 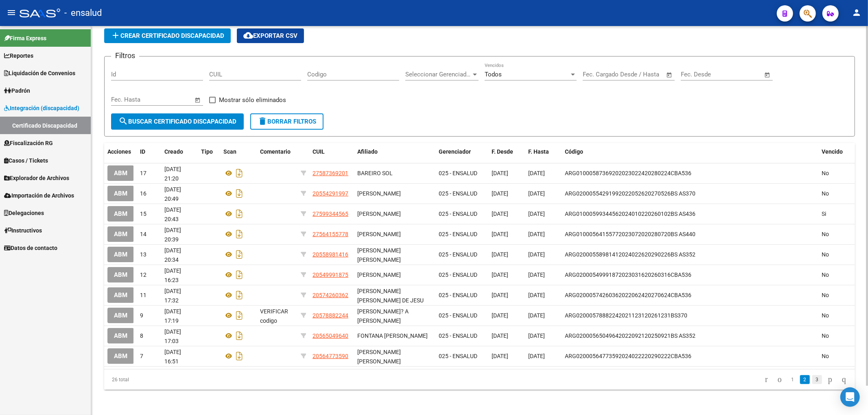 What do you see at coordinates (507, 151) in the screenshot?
I see `datatable-header-cell: F. Desde` at bounding box center [507, 151].